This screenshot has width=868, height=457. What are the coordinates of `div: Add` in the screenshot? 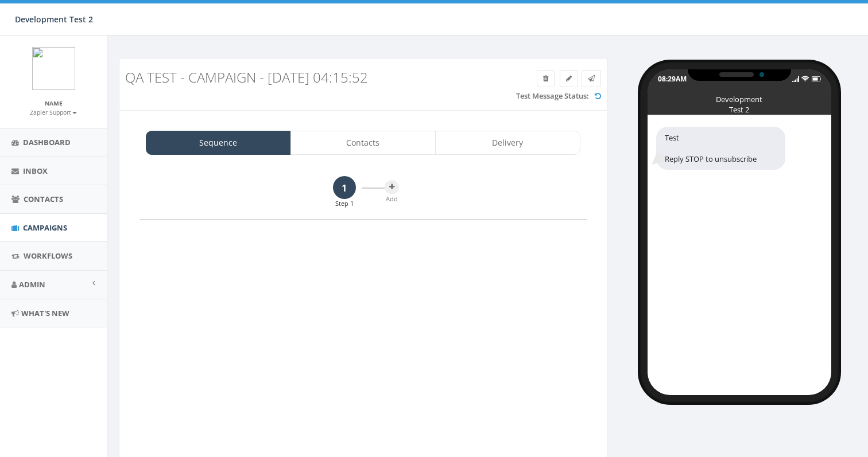 It's located at (392, 199).